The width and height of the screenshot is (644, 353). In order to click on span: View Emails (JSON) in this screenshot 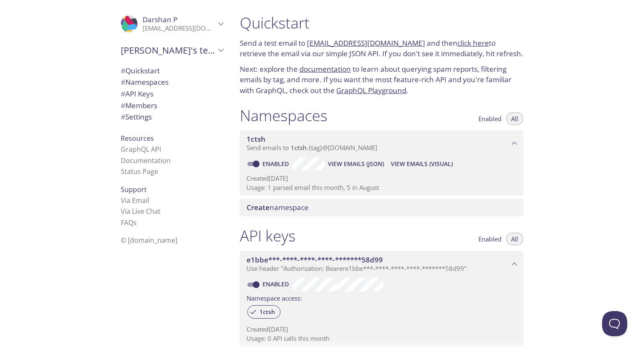, I will do `click(356, 164)`.